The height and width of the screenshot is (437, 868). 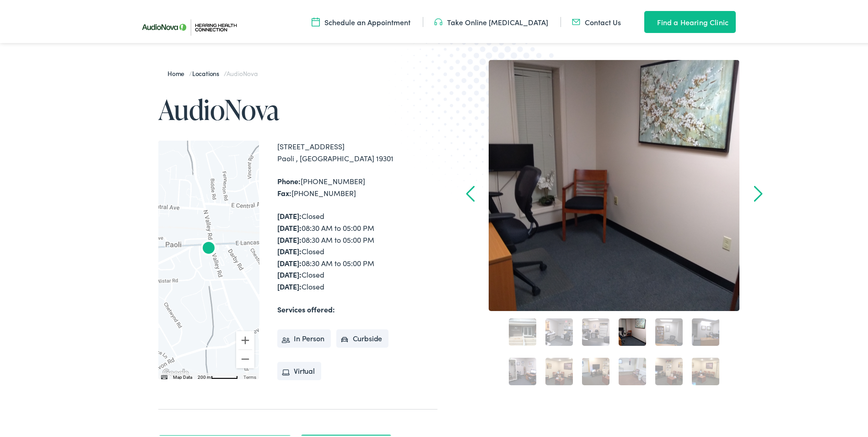 I want to click on li: Virtual, so click(x=299, y=369).